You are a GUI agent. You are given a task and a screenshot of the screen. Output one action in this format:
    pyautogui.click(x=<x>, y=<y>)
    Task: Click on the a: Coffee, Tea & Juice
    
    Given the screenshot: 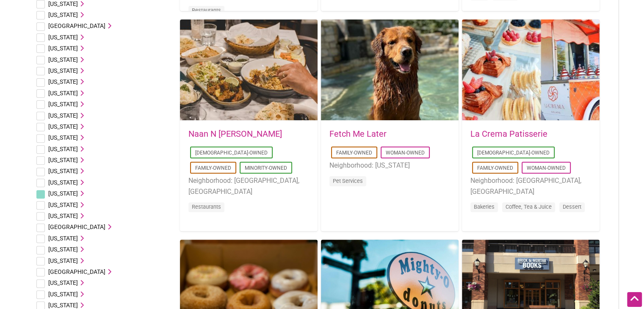 What is the action you would take?
    pyautogui.click(x=529, y=207)
    